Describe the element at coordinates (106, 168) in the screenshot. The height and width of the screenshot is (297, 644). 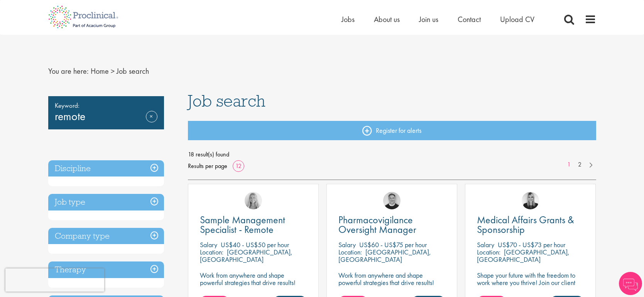
I see `div: Discipline` at that location.